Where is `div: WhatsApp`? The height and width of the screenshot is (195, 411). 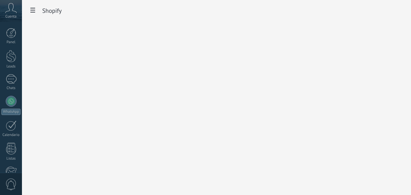 div: WhatsApp is located at coordinates (11, 112).